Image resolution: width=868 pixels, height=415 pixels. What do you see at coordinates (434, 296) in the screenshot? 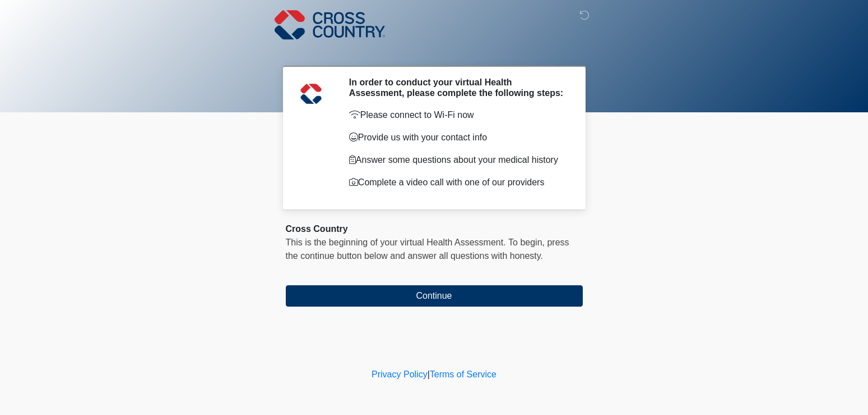
I see `button: Continue` at bounding box center [434, 296].